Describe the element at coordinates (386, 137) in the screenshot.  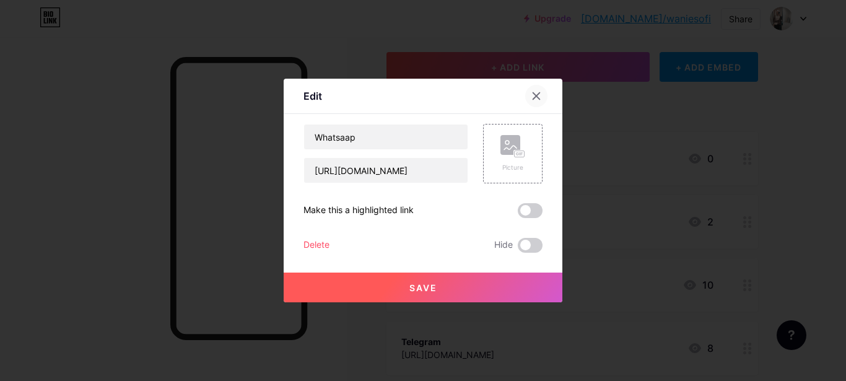
I see `input: Title` at that location.